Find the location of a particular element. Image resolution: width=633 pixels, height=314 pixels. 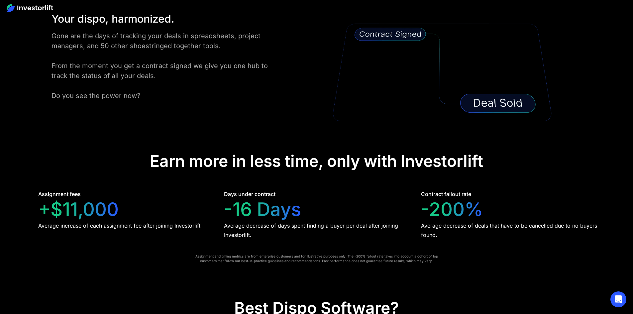

div: Assignment fees is located at coordinates (60, 194).